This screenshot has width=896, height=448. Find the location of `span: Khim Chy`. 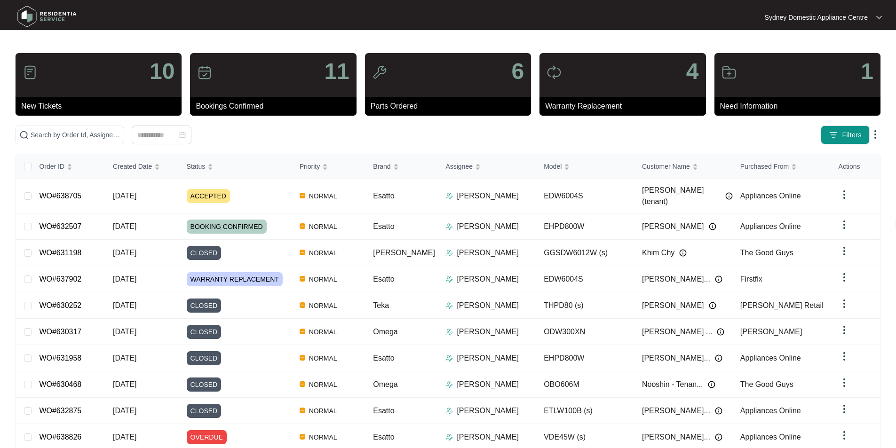

span: Khim Chy is located at coordinates (658, 253).